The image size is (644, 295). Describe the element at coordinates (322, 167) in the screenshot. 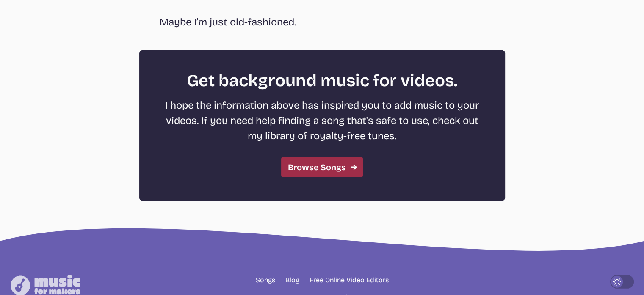

I see `a: Browse Songs` at that location.